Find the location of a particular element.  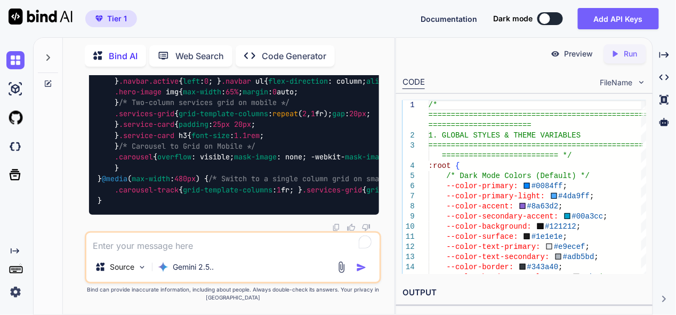

span: 20px is located at coordinates (243, 125).